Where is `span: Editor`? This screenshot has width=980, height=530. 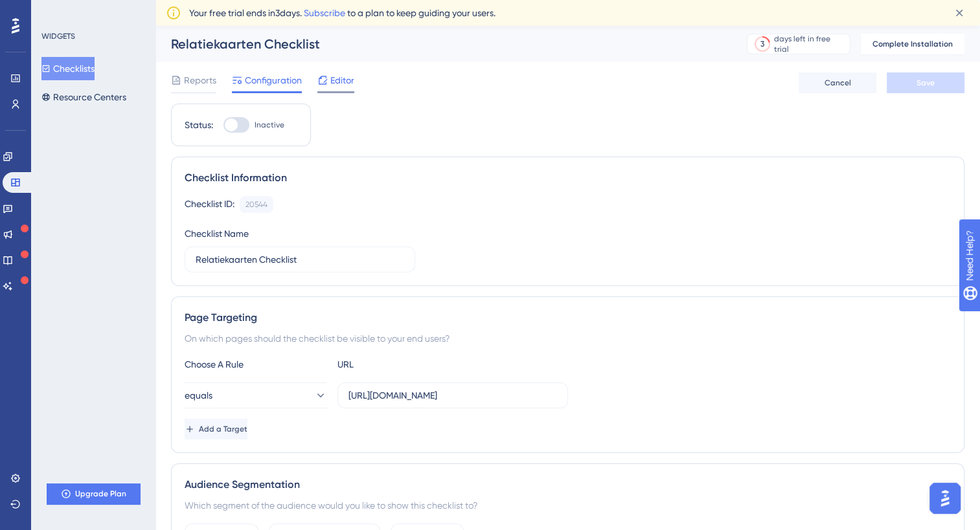
span: Editor is located at coordinates (342, 80).